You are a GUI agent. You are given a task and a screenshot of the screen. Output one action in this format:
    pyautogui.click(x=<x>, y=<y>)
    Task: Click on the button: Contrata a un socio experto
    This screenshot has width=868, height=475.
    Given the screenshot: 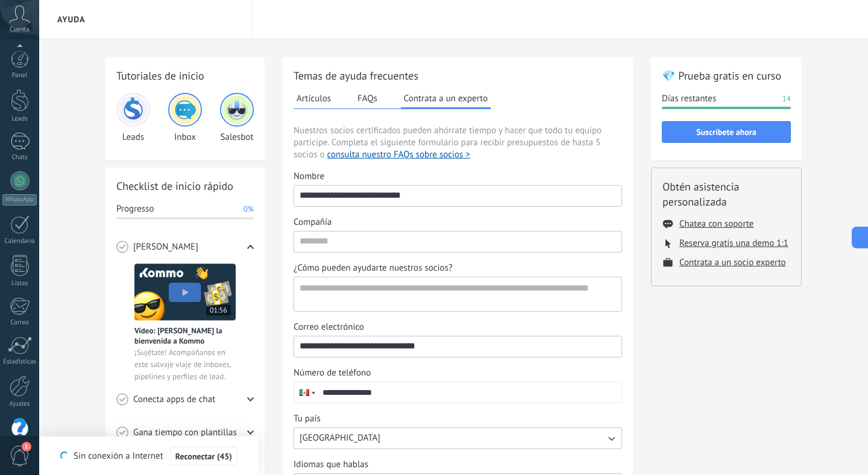 What is the action you would take?
    pyautogui.click(x=732, y=262)
    